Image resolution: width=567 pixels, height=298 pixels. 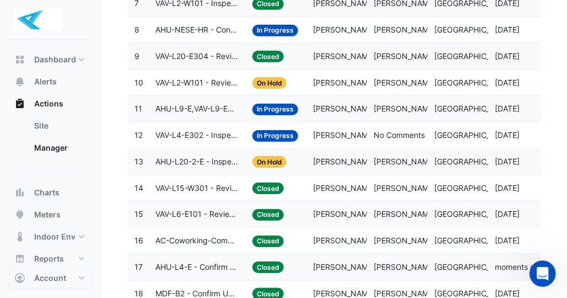 What do you see at coordinates (20, 236) in the screenshot?
I see `app-icon: Indoor Env` at bounding box center [20, 236].